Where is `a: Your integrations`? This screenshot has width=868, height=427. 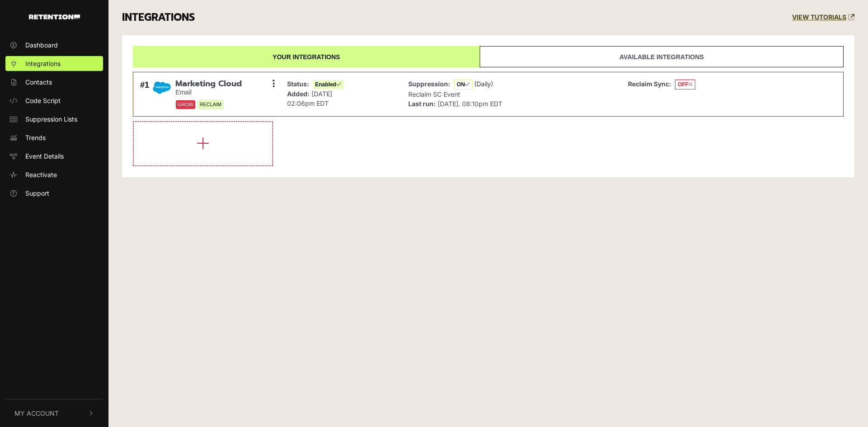
a: Your integrations is located at coordinates (306, 56).